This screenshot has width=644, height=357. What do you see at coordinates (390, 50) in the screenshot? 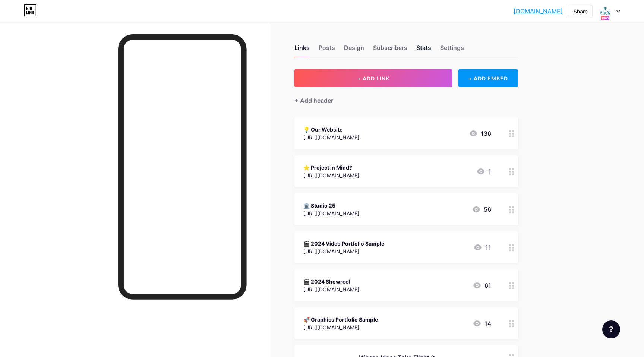
I see `div: Subscribers` at bounding box center [390, 50].